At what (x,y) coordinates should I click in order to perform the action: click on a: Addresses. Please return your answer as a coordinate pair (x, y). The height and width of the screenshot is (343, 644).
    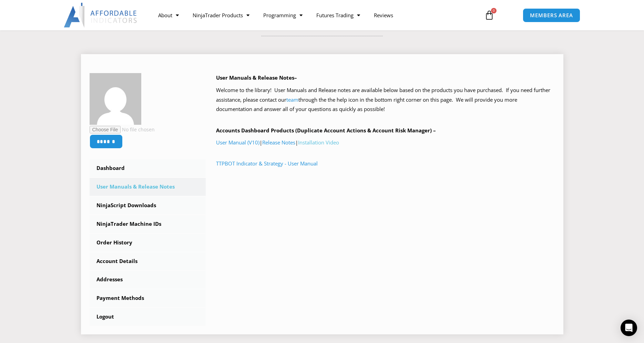
    Looking at the image, I should click on (148, 279).